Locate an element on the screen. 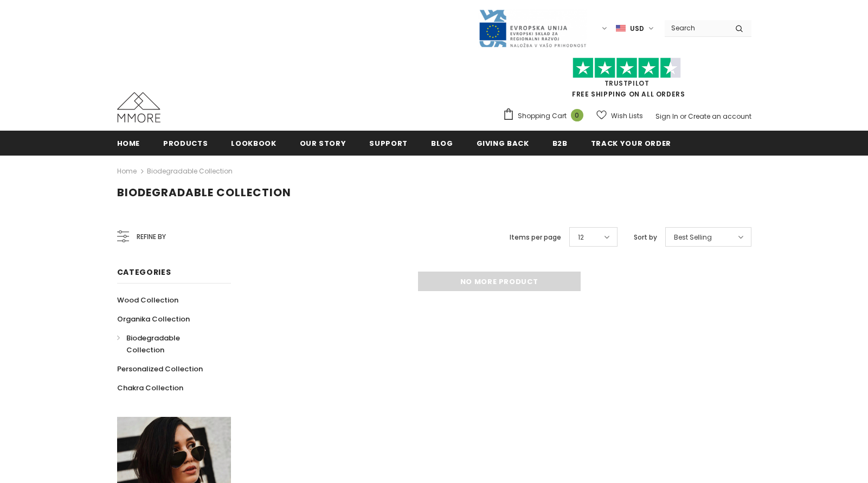 This screenshot has height=483, width=868. span: Home is located at coordinates (129, 143).